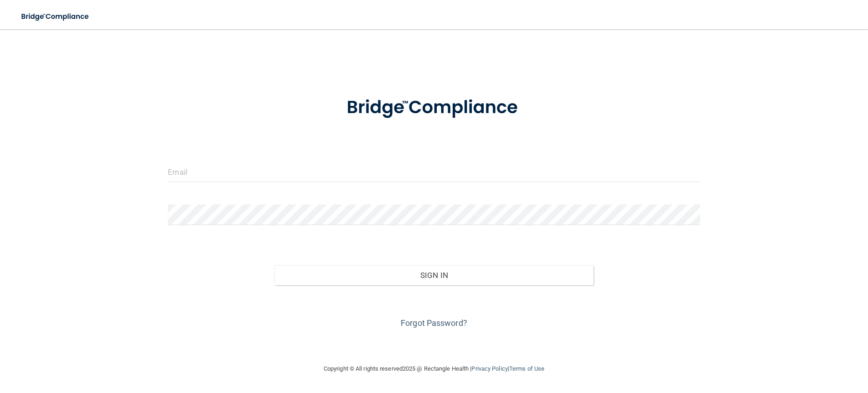 The width and height of the screenshot is (868, 393). What do you see at coordinates (434, 323) in the screenshot?
I see `a: Forgot Password?` at bounding box center [434, 323].